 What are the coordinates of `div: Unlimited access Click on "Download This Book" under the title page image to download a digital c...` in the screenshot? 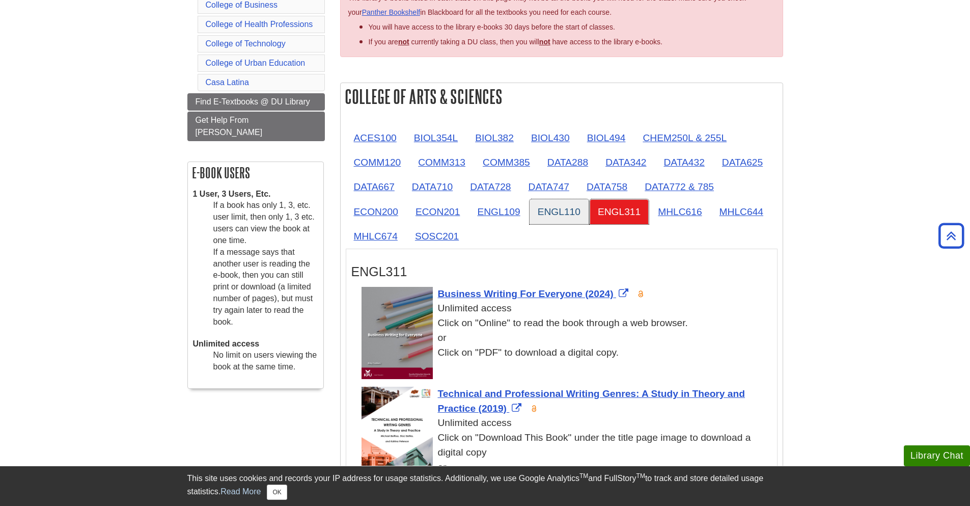 It's located at (567, 459).